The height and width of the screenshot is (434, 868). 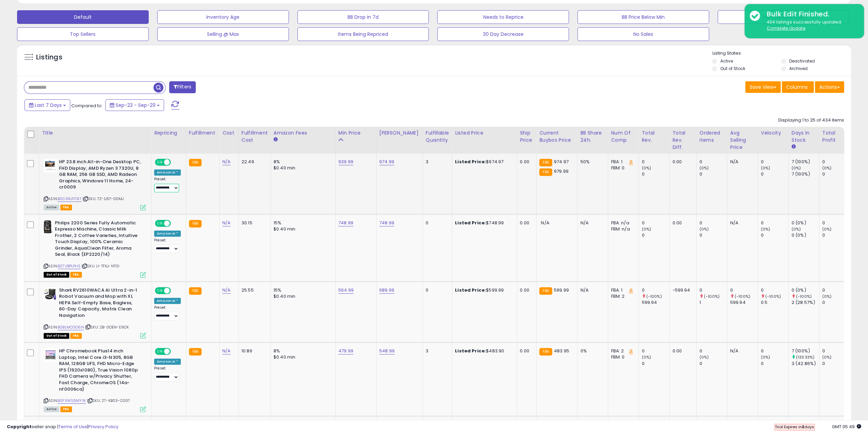 I want to click on button: BB Drop in 7d, so click(x=364, y=17).